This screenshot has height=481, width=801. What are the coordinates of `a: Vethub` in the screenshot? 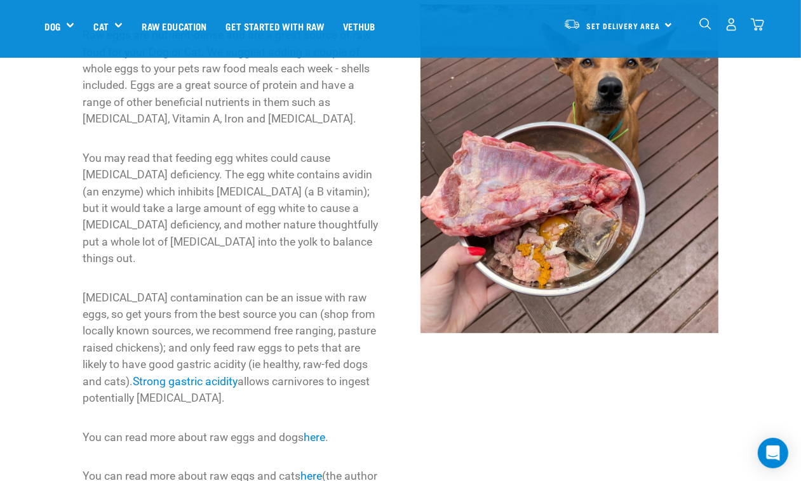 It's located at (359, 26).